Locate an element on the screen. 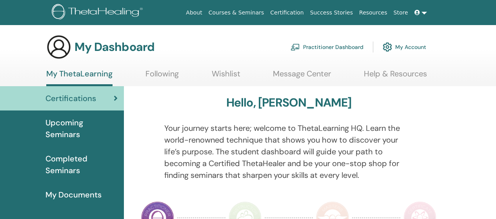  p: Your journey starts here; welcome to ThetaLearning HQ. Learn the world-renowned technique that sh... is located at coordinates (289, 152).